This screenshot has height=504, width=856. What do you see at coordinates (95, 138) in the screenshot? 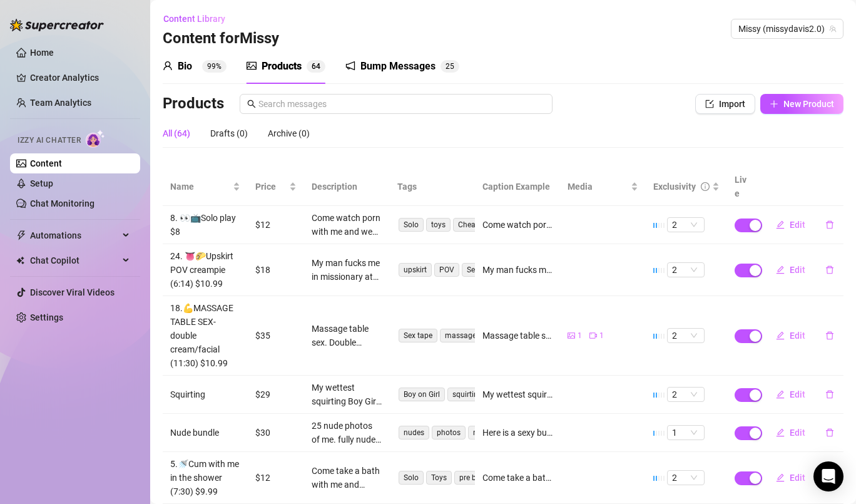
I see `img: AI Chatter` at bounding box center [95, 138].